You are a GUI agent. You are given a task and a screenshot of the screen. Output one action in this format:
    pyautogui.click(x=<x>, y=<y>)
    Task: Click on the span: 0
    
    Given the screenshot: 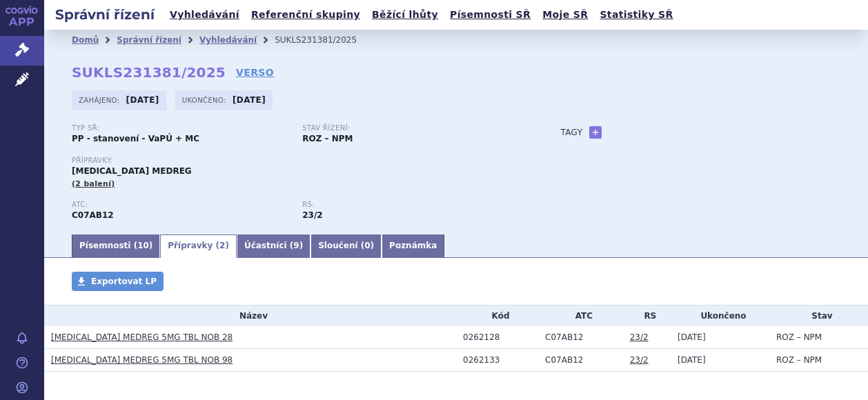 What is the action you would take?
    pyautogui.click(x=367, y=246)
    